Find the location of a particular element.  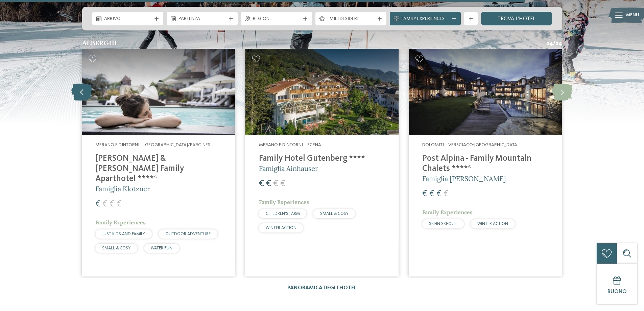

span: SKI-IN SKI-OUT is located at coordinates (443, 223).